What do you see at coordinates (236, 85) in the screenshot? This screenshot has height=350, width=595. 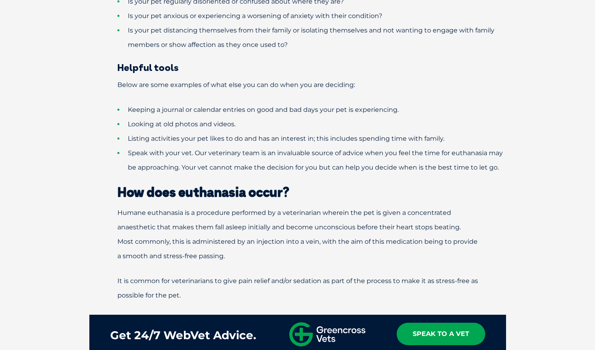 I see `span: Below are some examples of what else you can do when you are deciding:` at bounding box center [236, 85].